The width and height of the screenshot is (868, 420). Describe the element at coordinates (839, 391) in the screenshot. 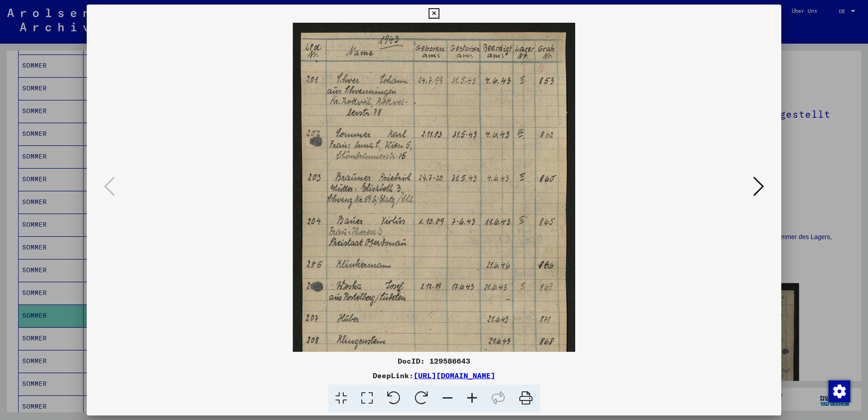

I see `div: Zustimmung ändern` at that location.